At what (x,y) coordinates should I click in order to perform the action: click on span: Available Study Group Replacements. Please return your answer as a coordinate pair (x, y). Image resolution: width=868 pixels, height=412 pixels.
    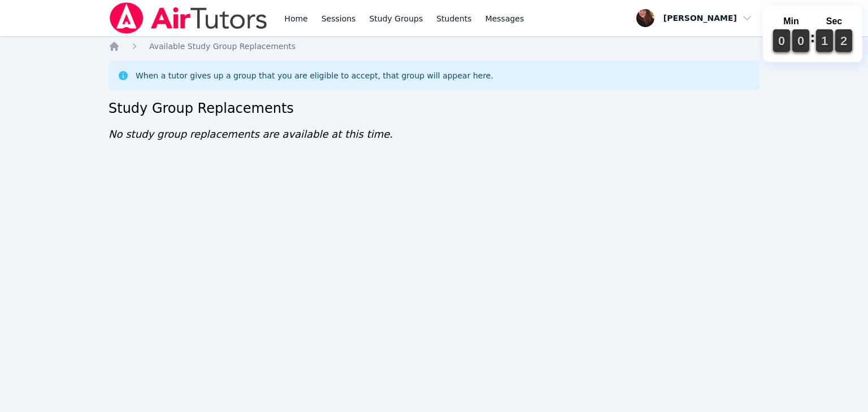
    Looking at the image, I should click on (222, 46).